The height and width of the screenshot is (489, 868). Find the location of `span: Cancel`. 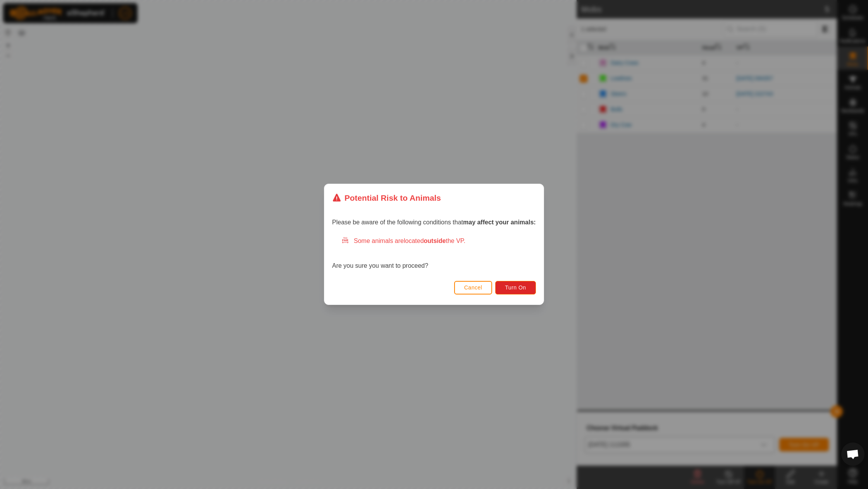

span: Cancel is located at coordinates (473, 288).